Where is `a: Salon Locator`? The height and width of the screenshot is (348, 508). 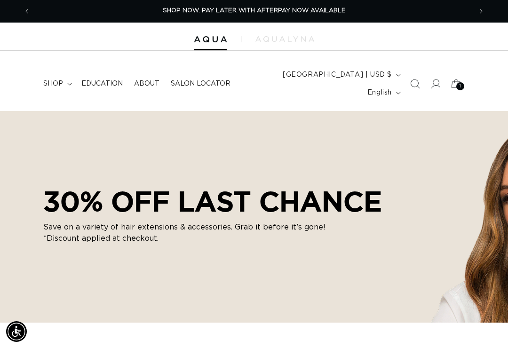 a: Salon Locator is located at coordinates (200, 84).